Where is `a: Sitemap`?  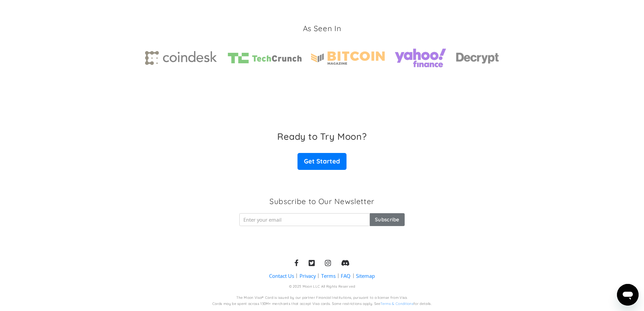
a: Sitemap is located at coordinates (365, 276).